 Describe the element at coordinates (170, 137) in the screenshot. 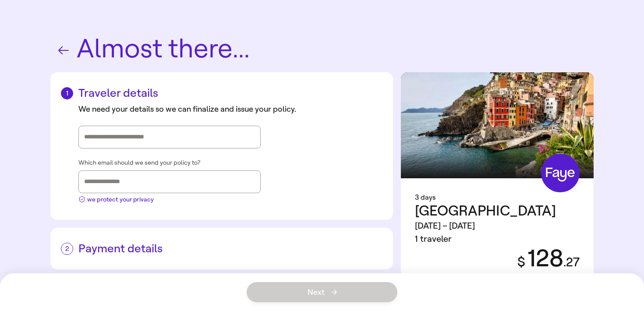

I see `input: Street address, city, state` at that location.